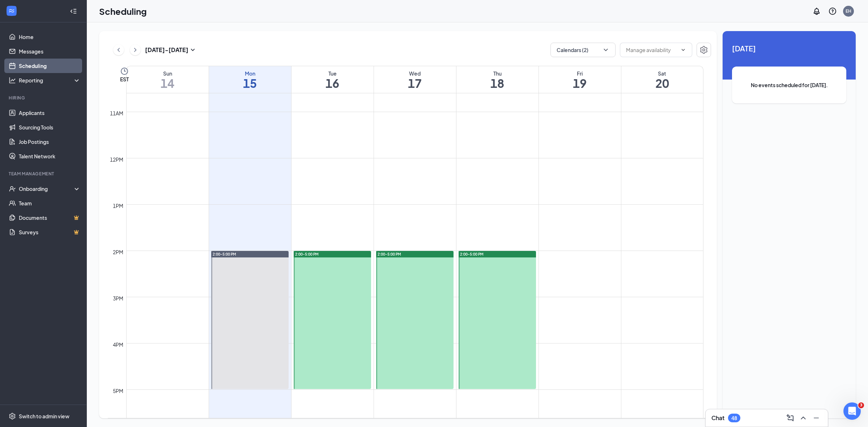  Describe the element at coordinates (250, 83) in the screenshot. I see `h1: 15` at that location.